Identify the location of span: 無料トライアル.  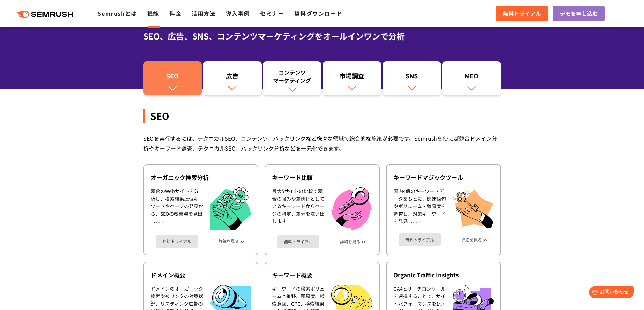
(522, 14).